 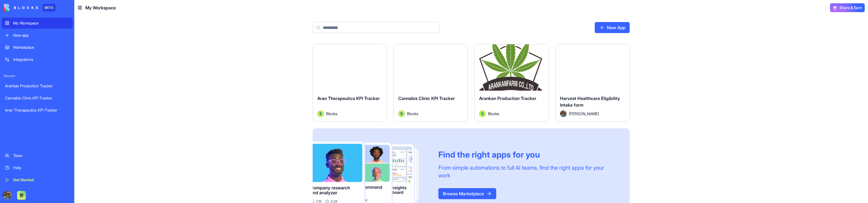 I want to click on a: Team, so click(x=37, y=155).